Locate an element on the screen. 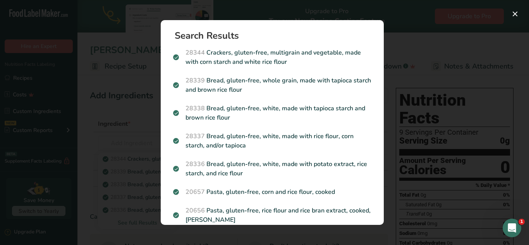 This screenshot has height=245, width=529. p: Bread, gluten-free, white, made with tapioca starch and brown rice flour is located at coordinates (272, 113).